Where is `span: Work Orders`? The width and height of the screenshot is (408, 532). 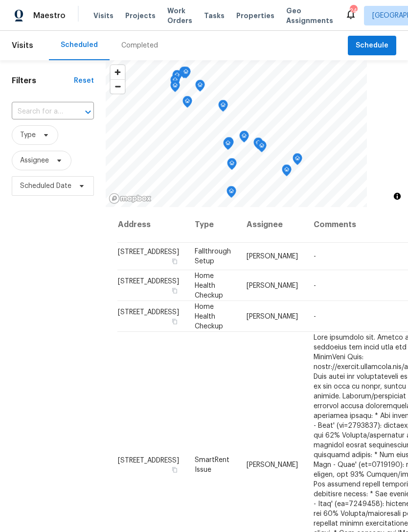
span: Work Orders is located at coordinates (180, 16).